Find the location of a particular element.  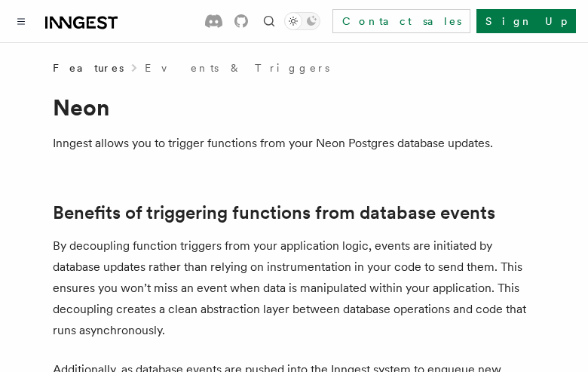

h1: Neon is located at coordinates (294, 107).